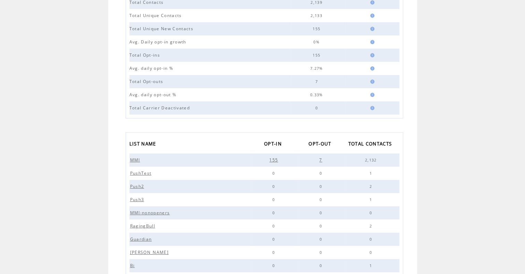 Image resolution: width=525 pixels, height=274 pixels. I want to click on span: 2,133, so click(317, 16).